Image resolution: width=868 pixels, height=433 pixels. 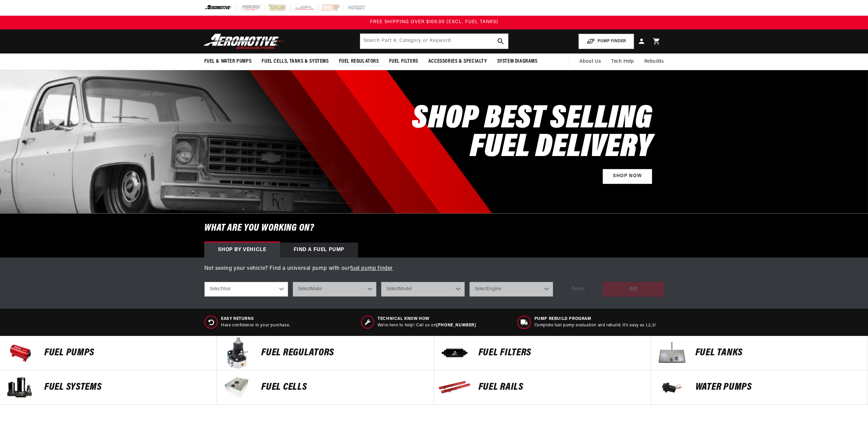 What do you see at coordinates (325, 387) in the screenshot?
I see `a: FUEL Cells FUEL Cells` at bounding box center [325, 387].